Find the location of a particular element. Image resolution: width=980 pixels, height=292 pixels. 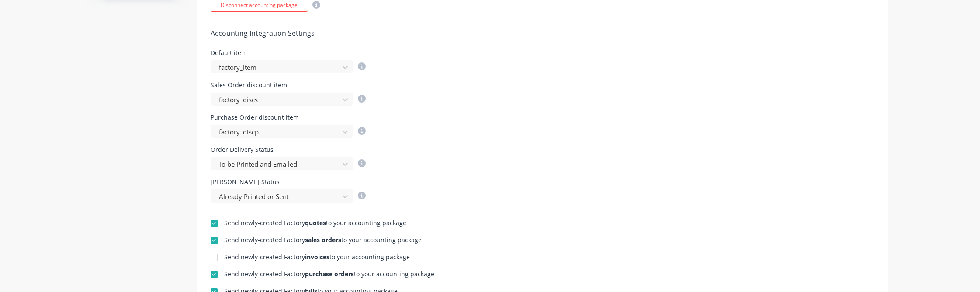

h5: Accounting Integration Settings is located at coordinates (542, 33).